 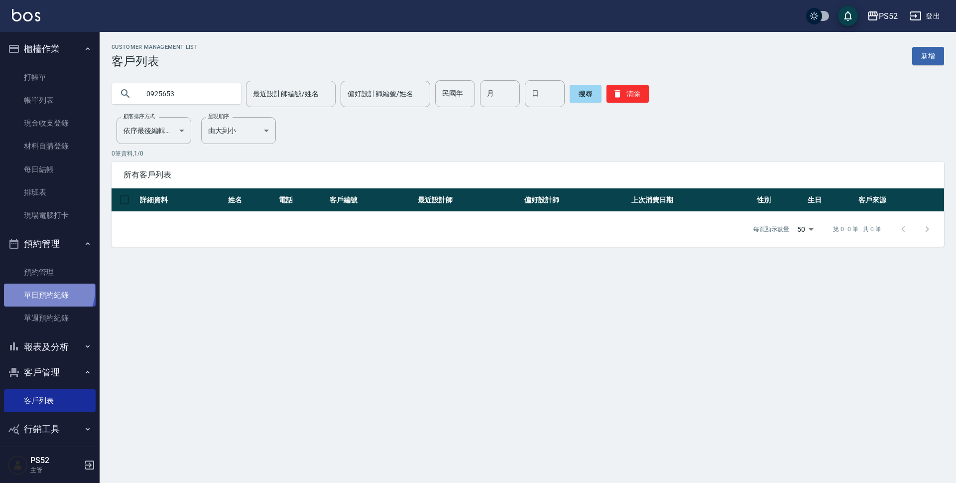 What do you see at coordinates (586, 94) in the screenshot?
I see `button: 搜尋` at bounding box center [586, 94].